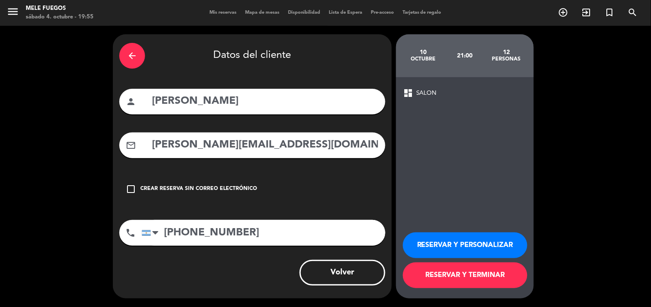 Image resolution: width=651 pixels, height=307 pixels. Describe the element at coordinates (465, 56) in the screenshot. I see `div: 21:00` at that location.